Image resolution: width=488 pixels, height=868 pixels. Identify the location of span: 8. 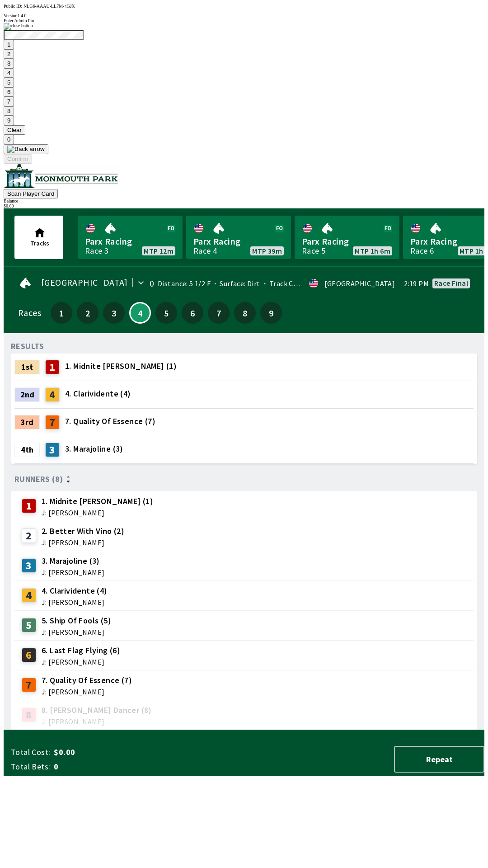
(245, 313).